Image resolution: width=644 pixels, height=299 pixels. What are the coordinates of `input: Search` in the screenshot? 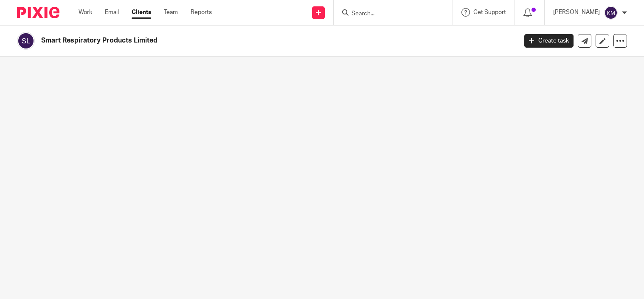 It's located at (389, 14).